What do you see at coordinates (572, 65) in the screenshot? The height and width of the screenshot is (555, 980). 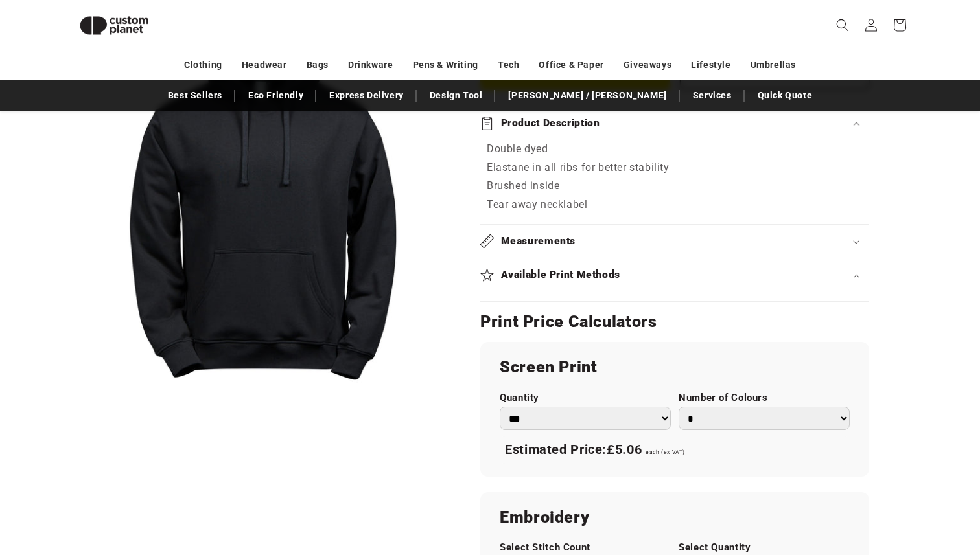 I see `a: Office & Paper` at bounding box center [572, 65].